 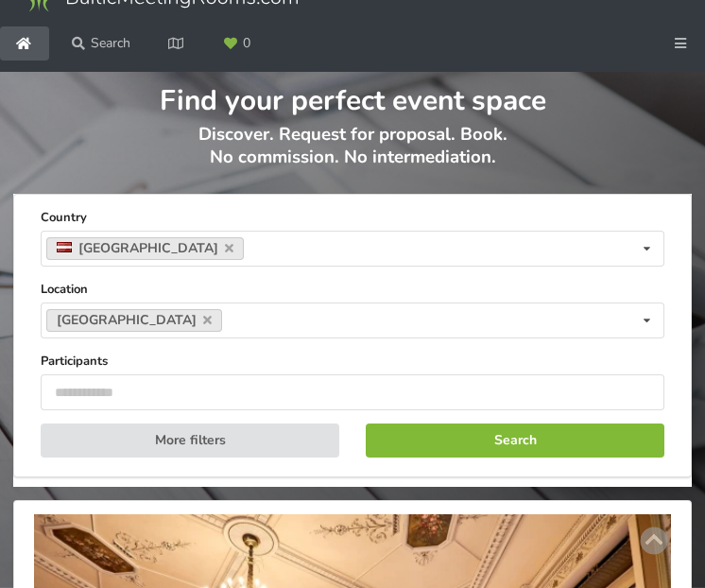 I want to click on h1: Find your perfect event space, so click(x=352, y=96).